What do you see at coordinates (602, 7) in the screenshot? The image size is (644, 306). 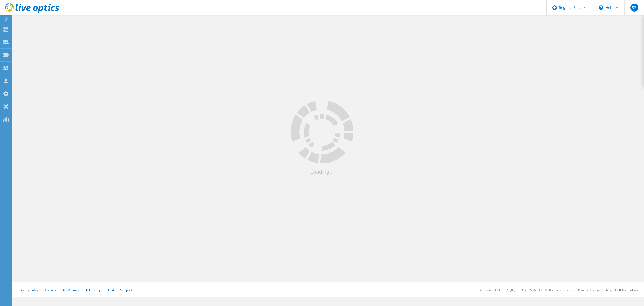 I see `svg: \n` at bounding box center [602, 7].